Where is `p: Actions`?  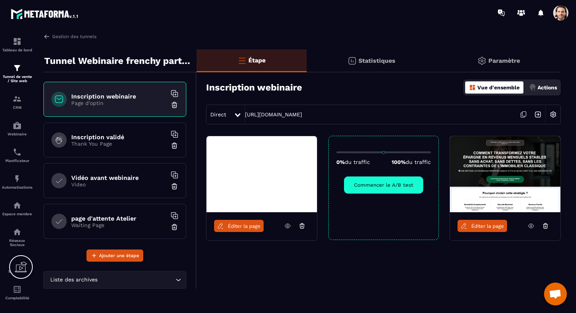
p: Actions is located at coordinates (547, 88).